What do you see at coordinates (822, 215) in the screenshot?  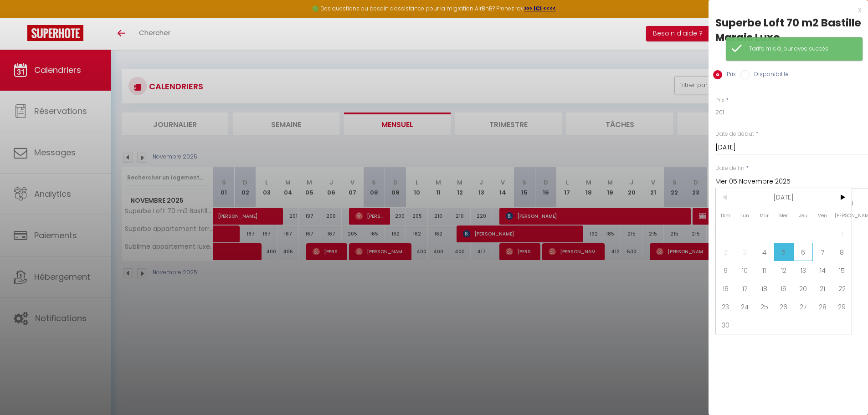 I see `span: Ven` at bounding box center [822, 215].